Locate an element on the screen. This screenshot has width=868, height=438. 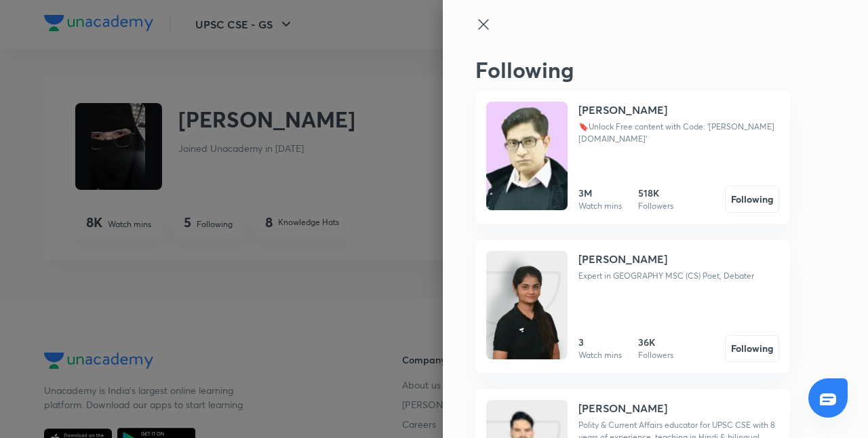
p: Expert in GEOGRAPHY MSC (CS) Poet, Debater is located at coordinates (678, 276).